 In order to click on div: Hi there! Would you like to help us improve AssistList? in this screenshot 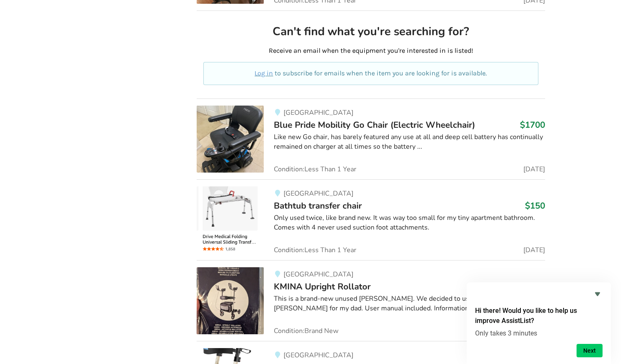, I will do `click(539, 323)`.